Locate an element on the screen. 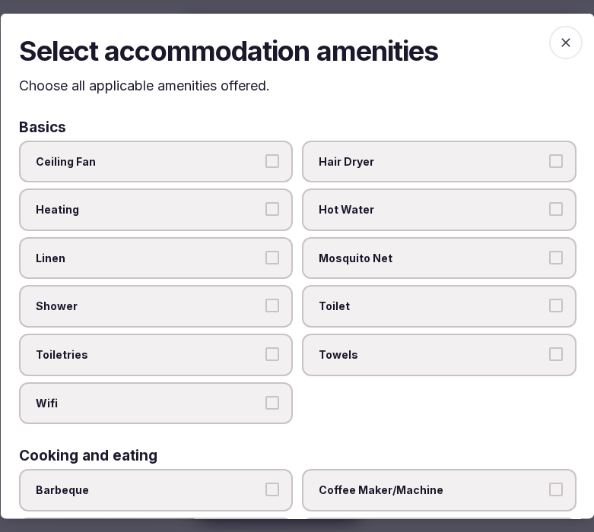  button: Linen is located at coordinates (272, 257).